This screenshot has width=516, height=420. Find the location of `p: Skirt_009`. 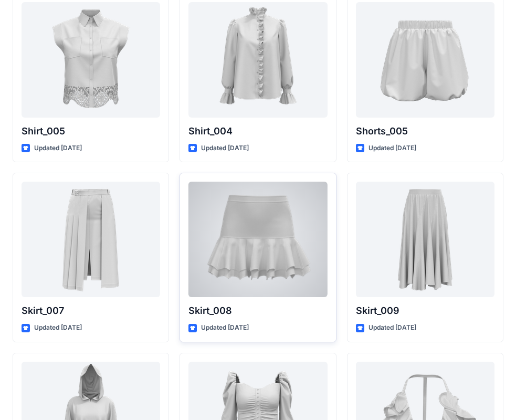

p: Skirt_009 is located at coordinates (425, 310).